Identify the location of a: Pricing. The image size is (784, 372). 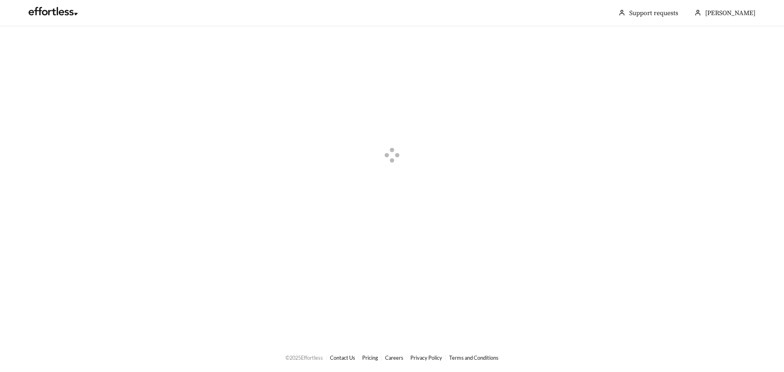
(370, 358).